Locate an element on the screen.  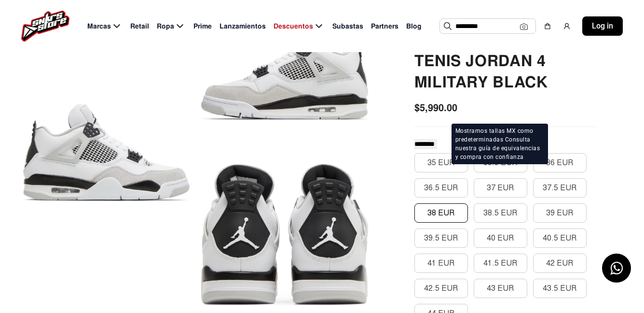
button: 36 EUR is located at coordinates (560, 163).